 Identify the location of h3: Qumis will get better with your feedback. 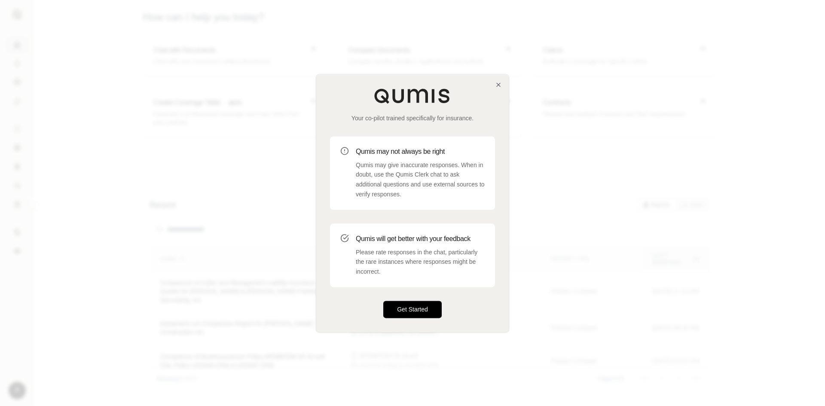
(420, 239).